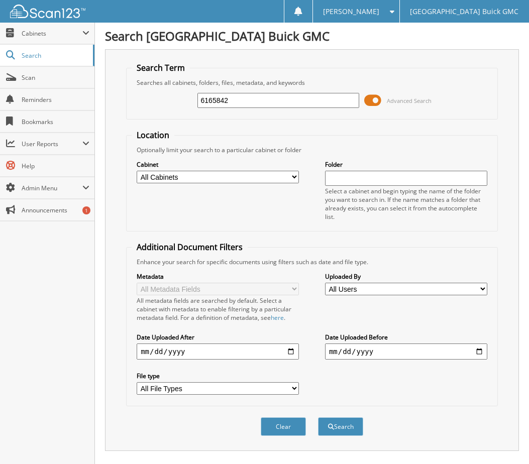 Image resolution: width=529 pixels, height=464 pixels. I want to click on label: File type, so click(217, 375).